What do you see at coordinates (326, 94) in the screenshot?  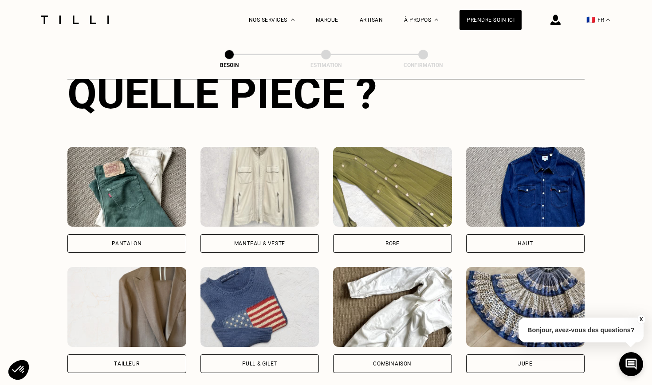 I see `div: Quelle pièce ?` at bounding box center [326, 94].